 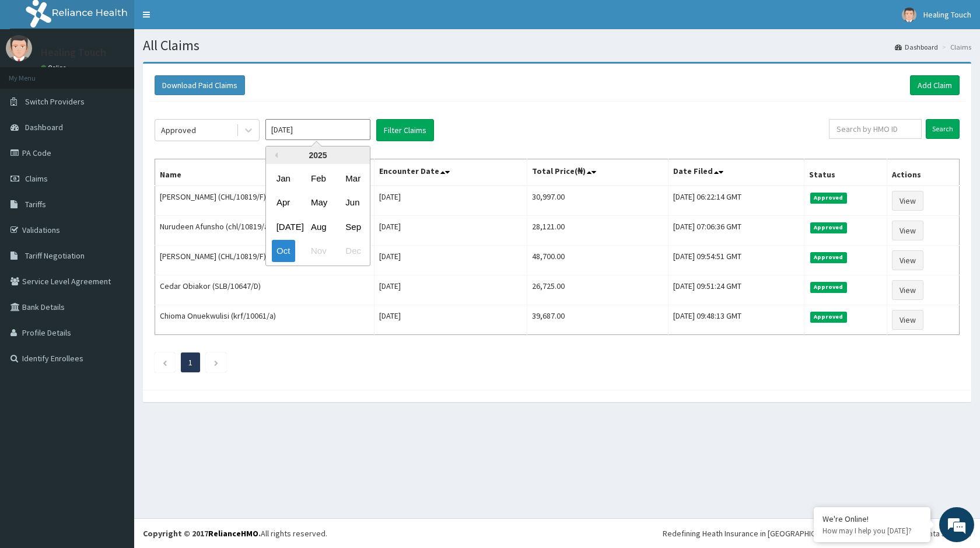 I want to click on div: 2025, so click(x=318, y=156).